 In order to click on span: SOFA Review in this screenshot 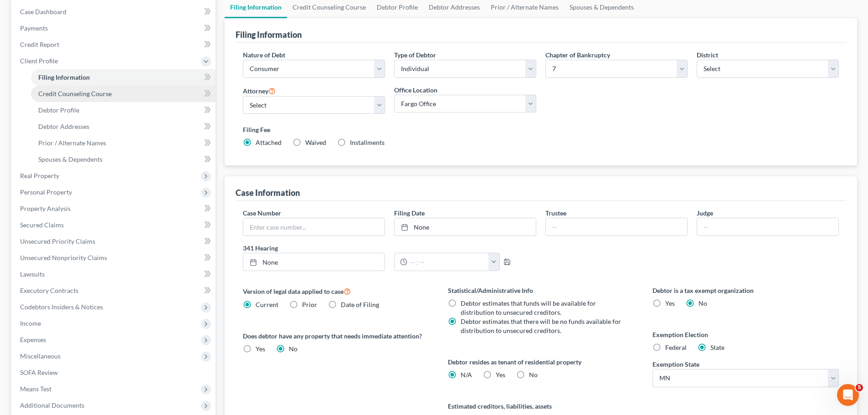, I will do `click(39, 372)`.